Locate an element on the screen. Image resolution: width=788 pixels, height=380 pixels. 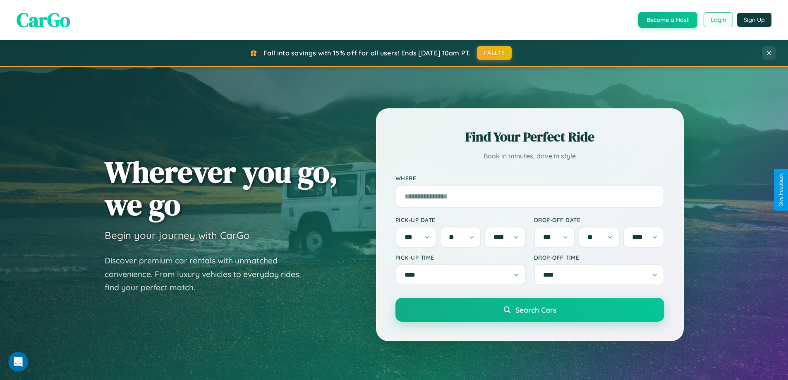
label: Pick-up Time is located at coordinates (460, 257).